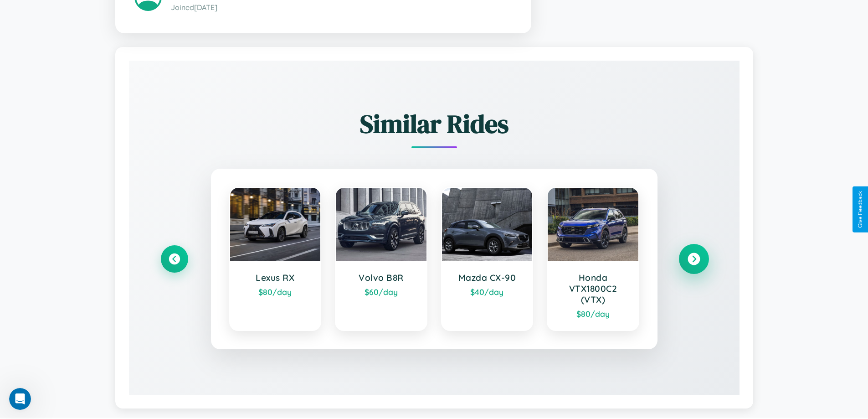 The height and width of the screenshot is (419, 868). What do you see at coordinates (487, 259) in the screenshot?
I see `a: Mazda CX-90$40/day` at bounding box center [487, 259].